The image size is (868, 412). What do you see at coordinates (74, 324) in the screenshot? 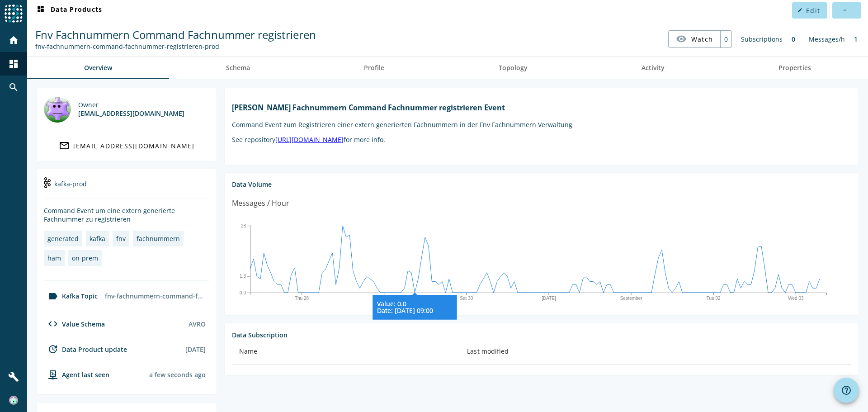
I see `div: Value Schema` at bounding box center [74, 324].